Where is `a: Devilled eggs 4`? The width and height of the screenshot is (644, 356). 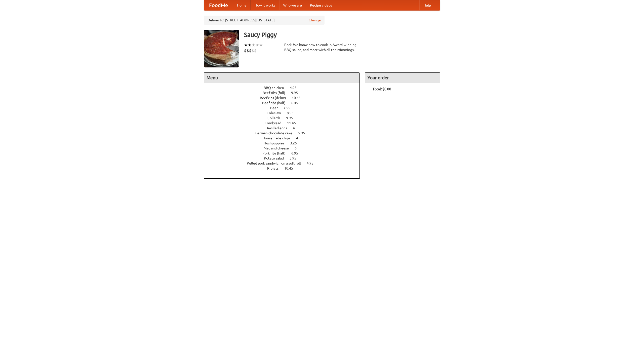 a: Devilled eggs 4 is located at coordinates (285, 128).